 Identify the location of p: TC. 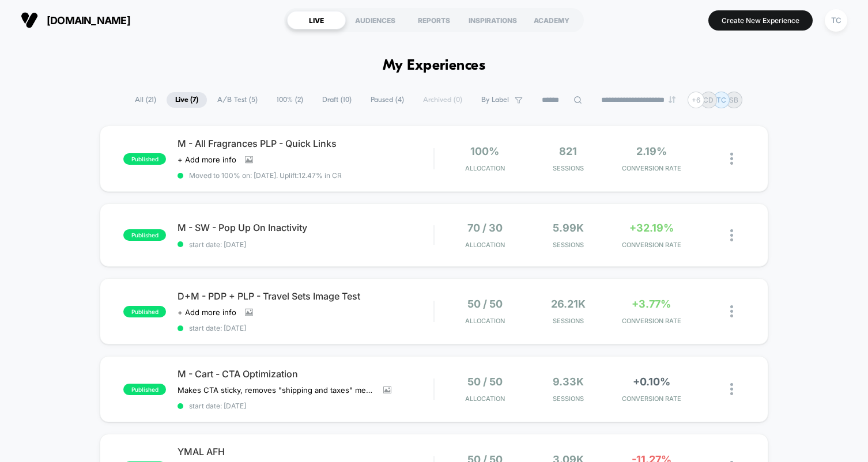
(721, 99).